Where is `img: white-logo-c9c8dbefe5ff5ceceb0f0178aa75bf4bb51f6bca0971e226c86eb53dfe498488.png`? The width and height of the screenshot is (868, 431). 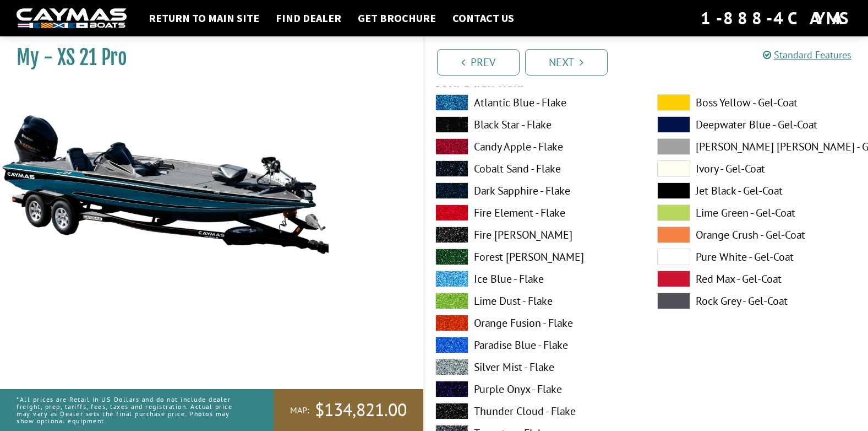
img: white-logo-c9c8dbefe5ff5ceceb0f0178aa75bf4bb51f6bca0971e226c86eb53dfe498488.png is located at coordinates (72, 18).